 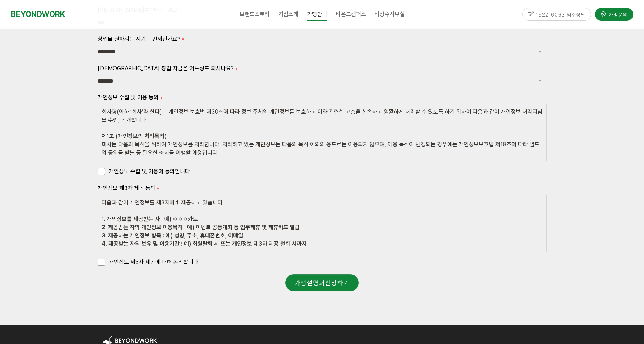 What do you see at coordinates (149, 262) in the screenshot?
I see `span: 개인정보 제3자 제공에 대해 동의합니다.` at bounding box center [149, 262].